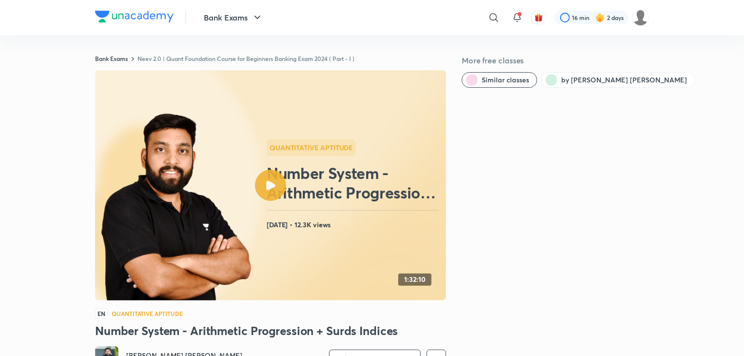  Describe the element at coordinates (640, 18) in the screenshot. I see `img: Asish Rudra` at that location.